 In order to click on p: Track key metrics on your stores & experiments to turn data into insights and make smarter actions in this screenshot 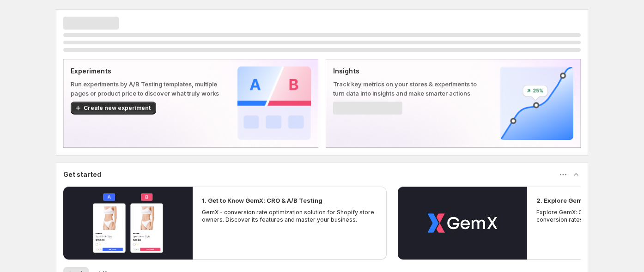, I will do `click(409, 89)`.